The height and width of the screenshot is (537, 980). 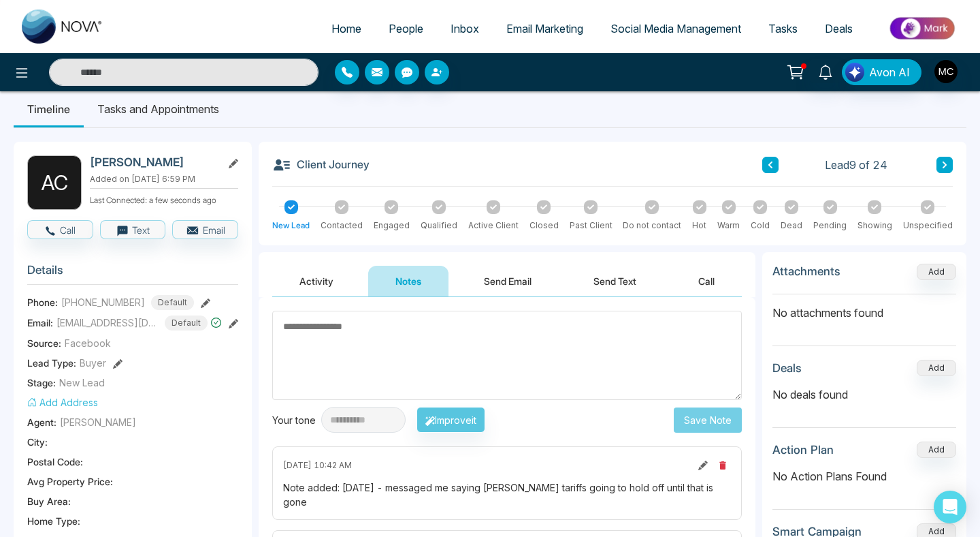 What do you see at coordinates (320, 165) in the screenshot?
I see `h3: Client Journey` at bounding box center [320, 165].